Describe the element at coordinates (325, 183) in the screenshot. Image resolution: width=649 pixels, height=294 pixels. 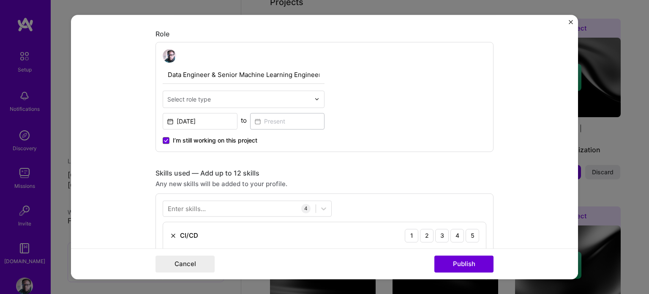
I see `div: Any new skills will be added to your profile.` at that location.